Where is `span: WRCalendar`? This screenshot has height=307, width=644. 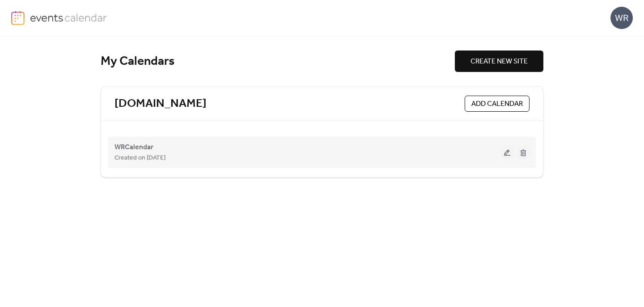 span: WRCalendar is located at coordinates (134, 148).